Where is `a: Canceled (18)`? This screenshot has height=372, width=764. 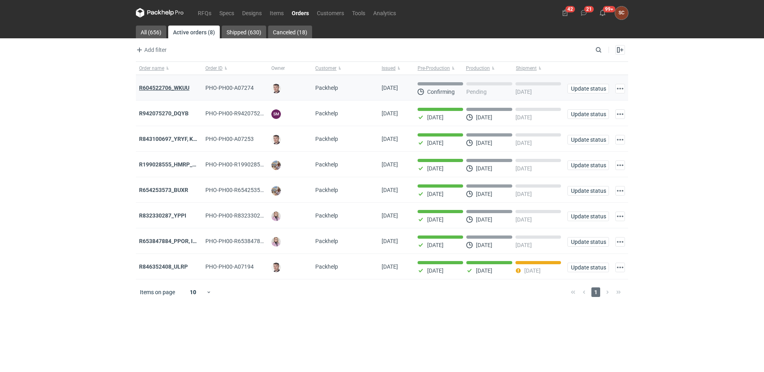 a: Canceled (18) is located at coordinates (290, 32).